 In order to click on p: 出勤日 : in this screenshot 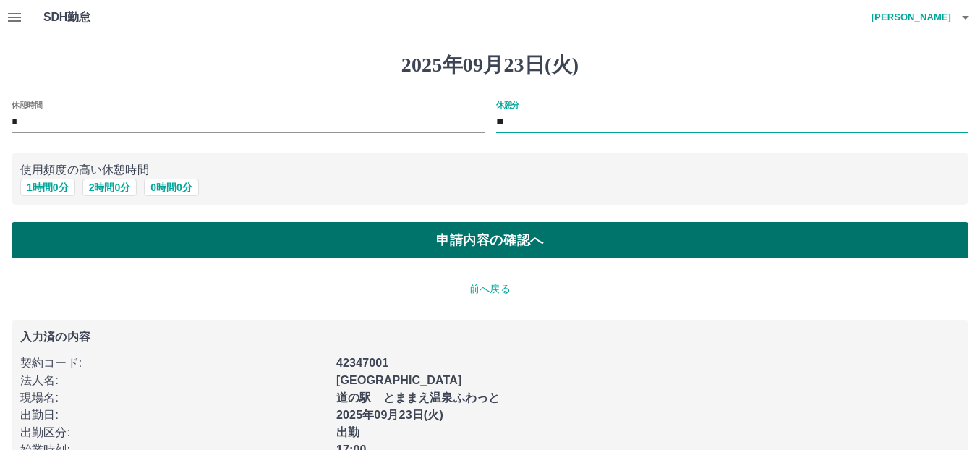, I will do `click(174, 415)`.